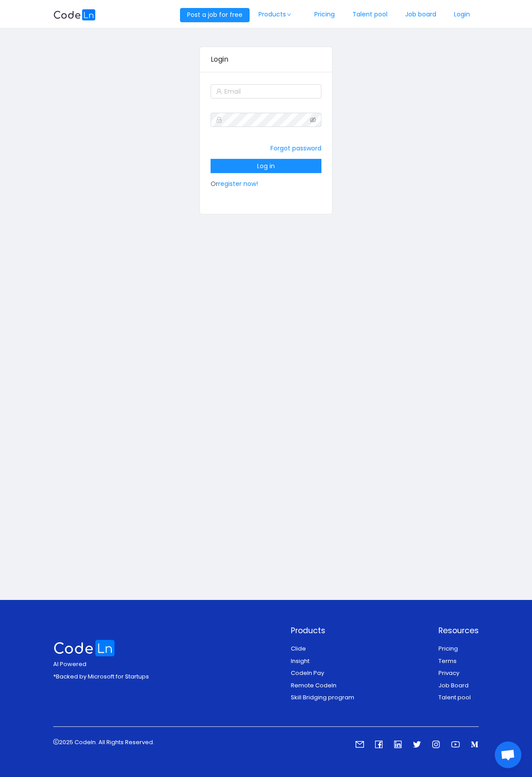 The height and width of the screenshot is (777, 532). I want to click on i: icon: copyright, so click(56, 742).